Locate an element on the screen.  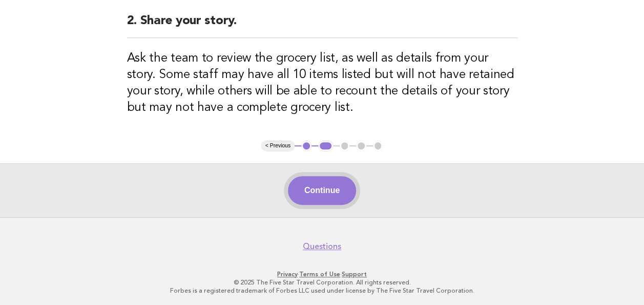
button: Continue is located at coordinates (322, 190).